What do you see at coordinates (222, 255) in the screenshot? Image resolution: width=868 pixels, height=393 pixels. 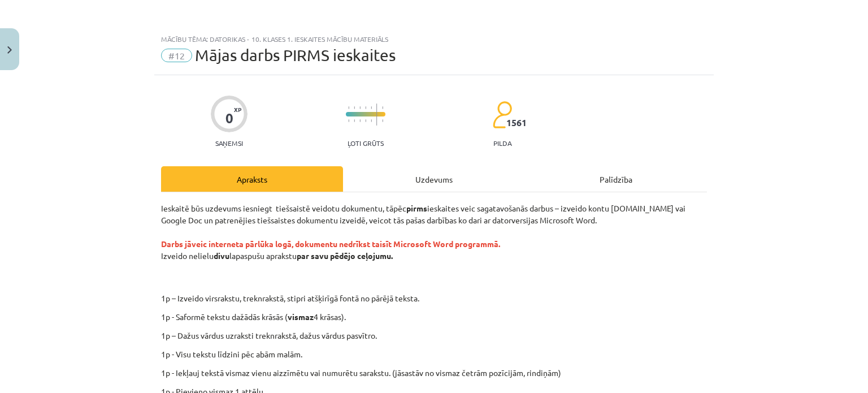 I see `strong: divu` at bounding box center [222, 255].